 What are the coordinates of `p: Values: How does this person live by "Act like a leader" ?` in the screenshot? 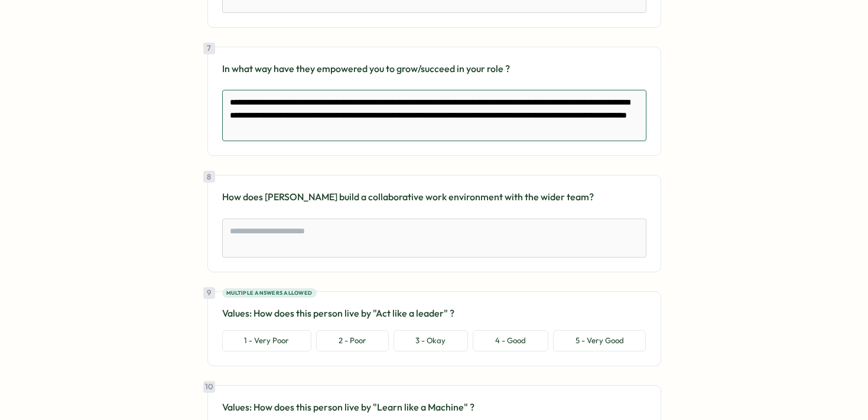 It's located at (434, 313).